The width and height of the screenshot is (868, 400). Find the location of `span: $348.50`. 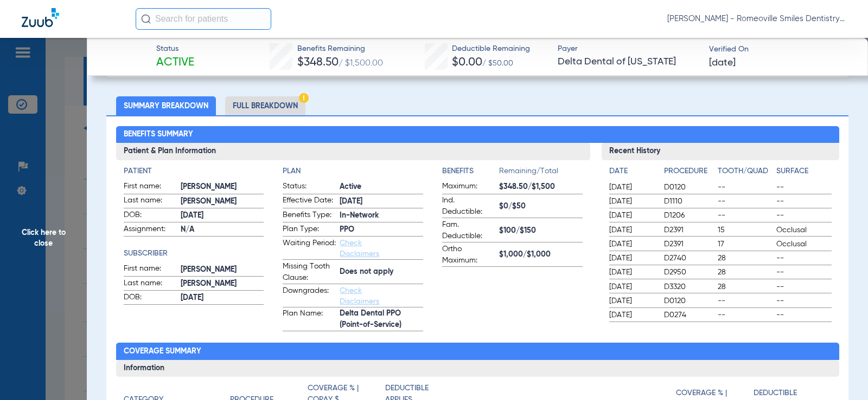

span: $348.50 is located at coordinates (318, 62).